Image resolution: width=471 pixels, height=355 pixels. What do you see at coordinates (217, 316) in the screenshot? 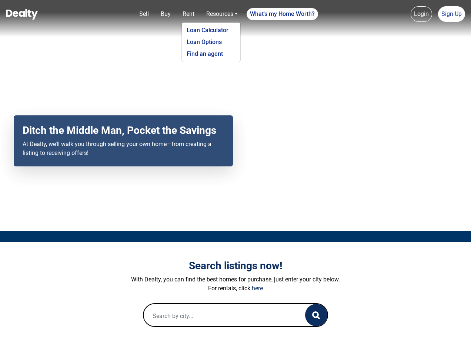
I see `input: Search by city...` at bounding box center [217, 316].